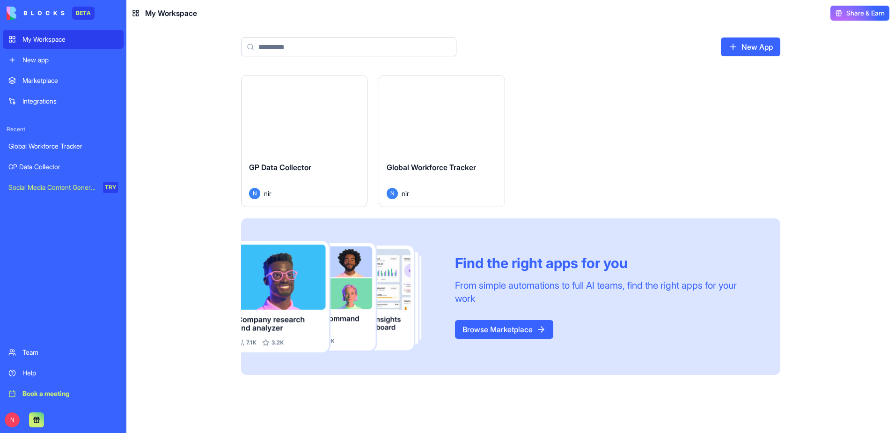  I want to click on a: Help, so click(63, 373).